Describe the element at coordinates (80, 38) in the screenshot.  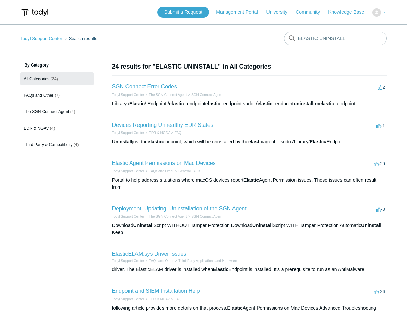
I see `li: Search results` at that location.